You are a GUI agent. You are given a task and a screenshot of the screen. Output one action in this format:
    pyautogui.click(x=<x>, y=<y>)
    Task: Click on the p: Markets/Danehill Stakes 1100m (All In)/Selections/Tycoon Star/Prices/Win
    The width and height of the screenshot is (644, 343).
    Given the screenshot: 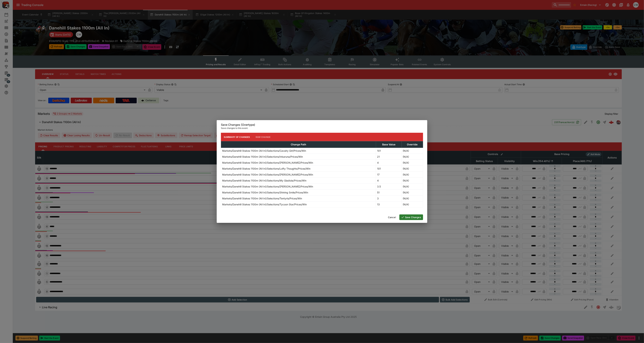 What is the action you would take?
    pyautogui.click(x=265, y=204)
    